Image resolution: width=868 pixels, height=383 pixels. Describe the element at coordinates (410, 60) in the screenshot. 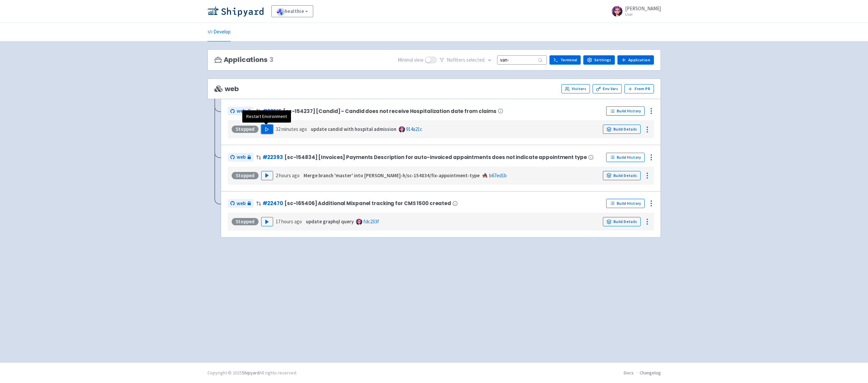

I see `span: Minimal view` at that location.